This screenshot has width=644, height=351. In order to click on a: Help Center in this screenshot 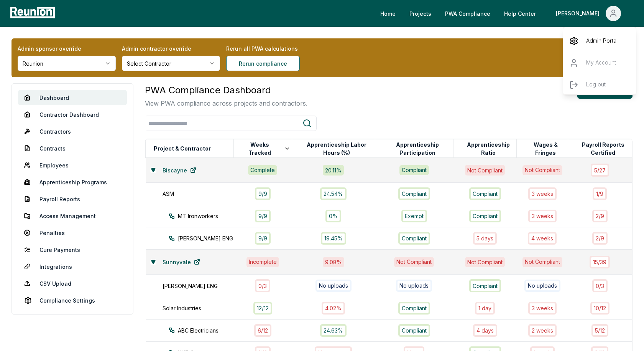, I will do `click(520, 13)`.